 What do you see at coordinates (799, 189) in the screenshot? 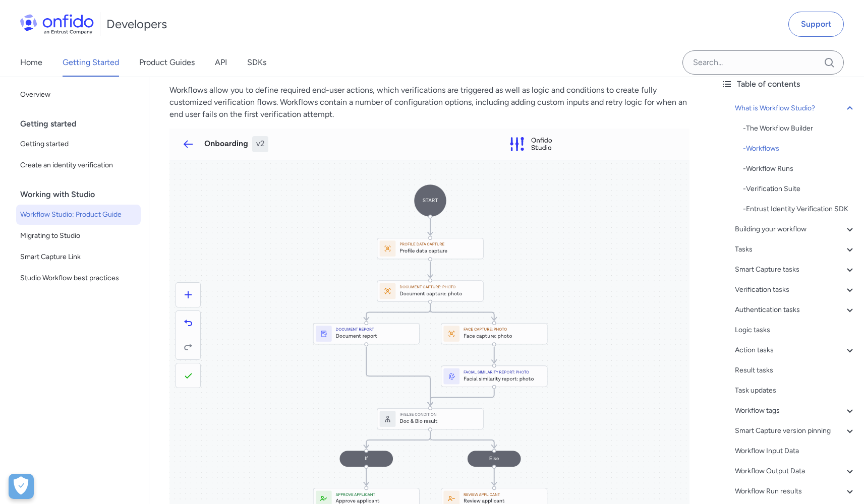
I see `div: - Verification Suite` at bounding box center [799, 189].